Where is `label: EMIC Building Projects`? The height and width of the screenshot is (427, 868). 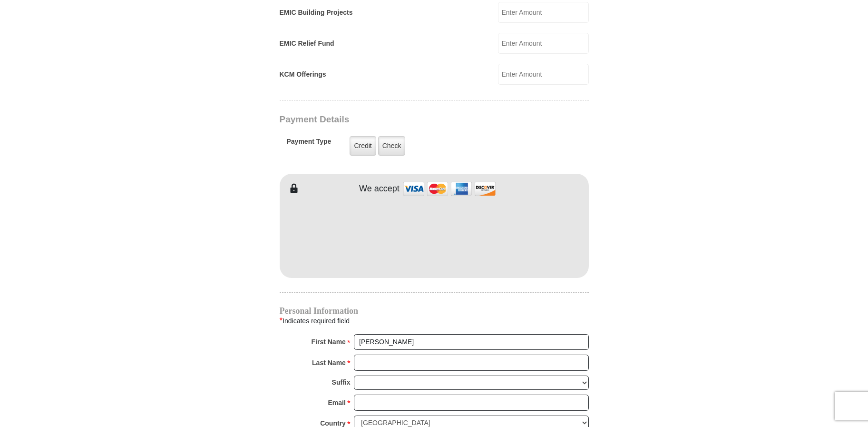
label: EMIC Building Projects is located at coordinates (316, 12).